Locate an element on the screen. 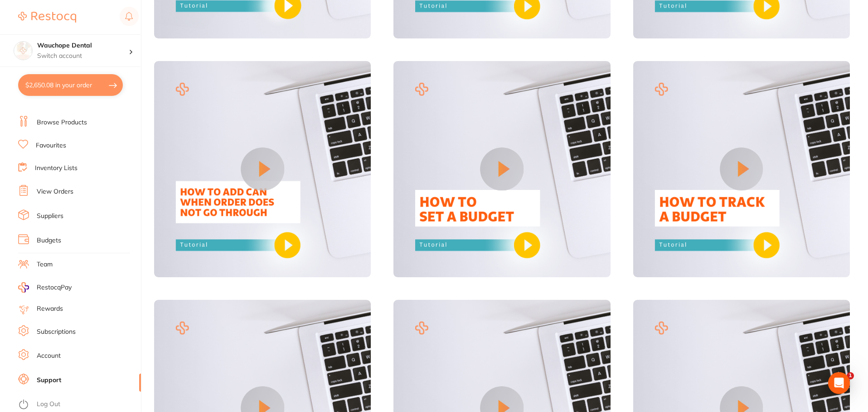 This screenshot has height=412, width=868. a: Budgets is located at coordinates (49, 241).